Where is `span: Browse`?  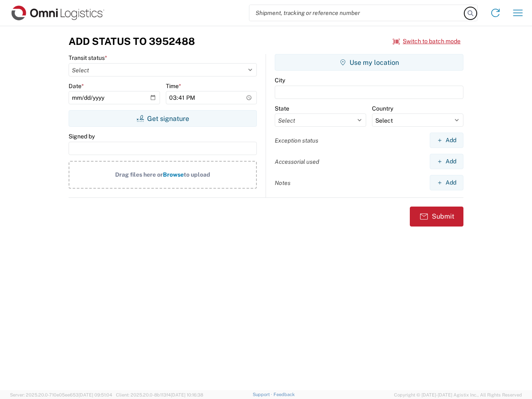 span: Browse is located at coordinates (173, 175).